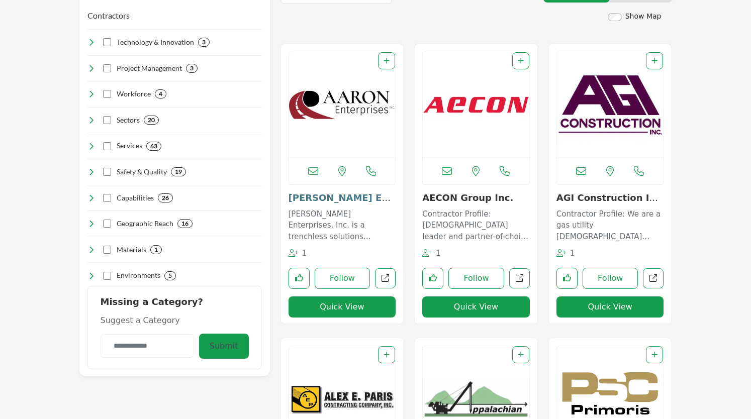 This screenshot has width=751, height=419. I want to click on img: AGI Construction Inc., so click(610, 105).